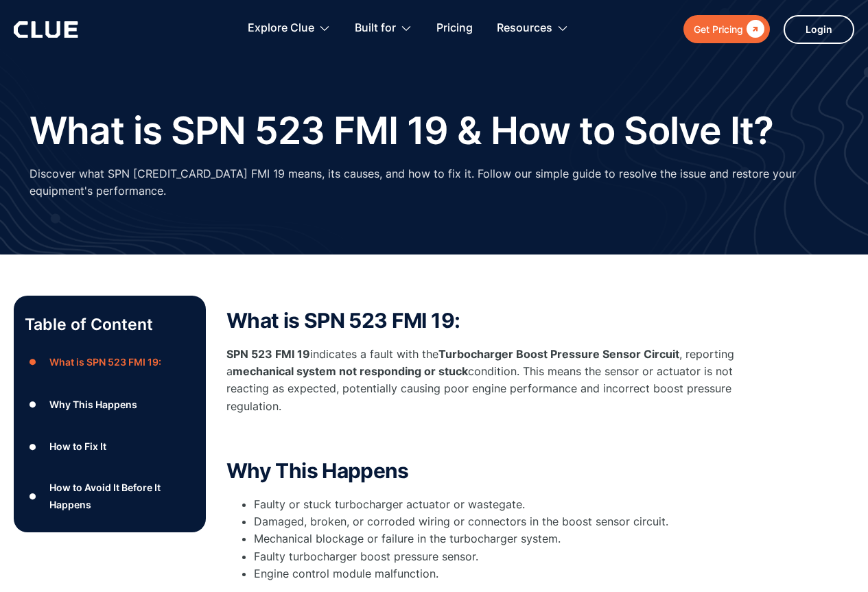  Describe the element at coordinates (718, 29) in the screenshot. I see `div: Get Pricing` at that location.